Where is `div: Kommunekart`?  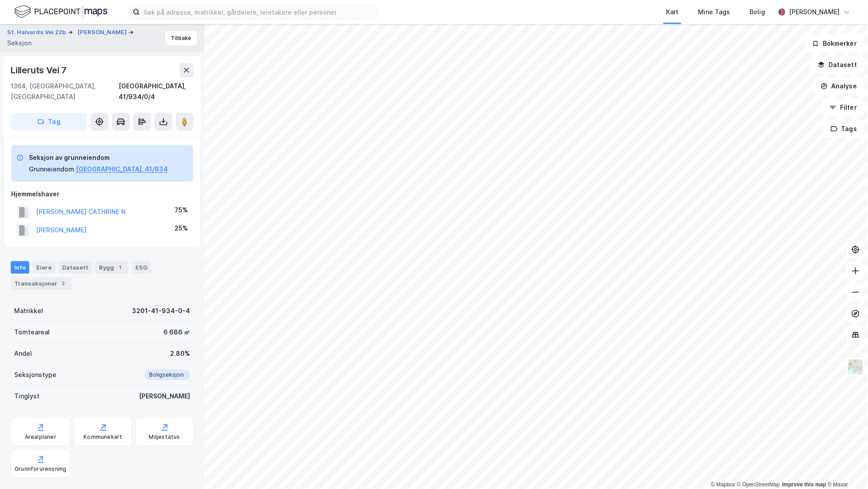
div: Kommunekart is located at coordinates (103, 437).